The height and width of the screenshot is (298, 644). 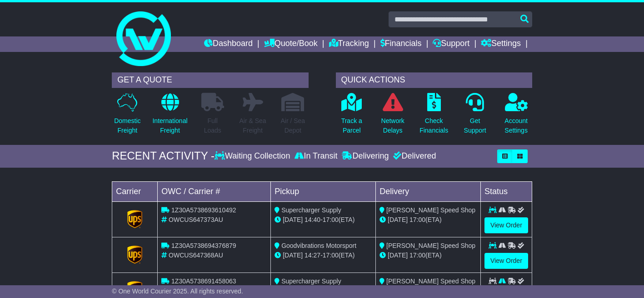 What do you see at coordinates (210, 80) in the screenshot?
I see `div: GET A QUOTE` at bounding box center [210, 80].